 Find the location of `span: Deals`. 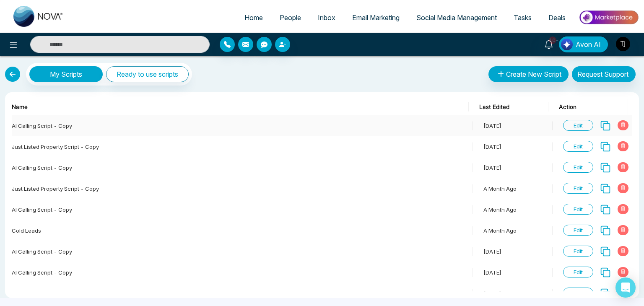

span: Deals is located at coordinates (557, 18).